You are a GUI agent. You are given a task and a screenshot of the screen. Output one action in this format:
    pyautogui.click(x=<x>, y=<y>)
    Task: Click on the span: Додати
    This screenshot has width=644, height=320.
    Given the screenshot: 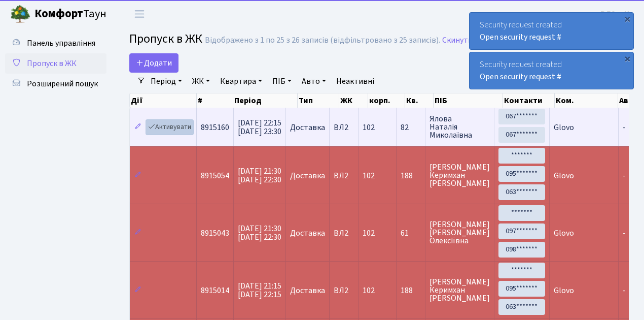 What is the action you would take?
    pyautogui.click(x=154, y=63)
    